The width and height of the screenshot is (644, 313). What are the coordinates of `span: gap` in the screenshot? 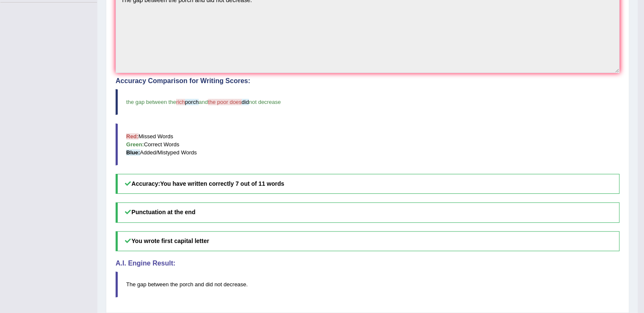 It's located at (142, 284).